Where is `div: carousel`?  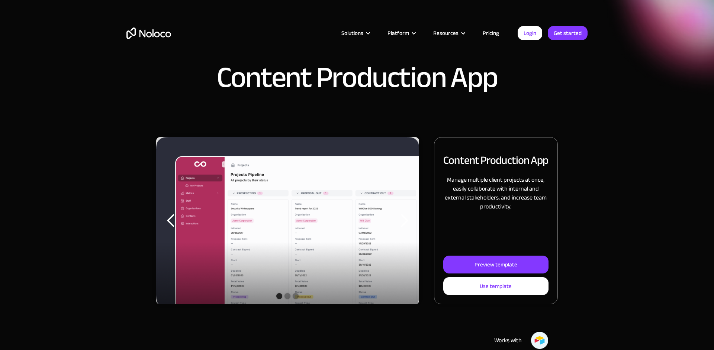
div: carousel is located at coordinates (287, 221).